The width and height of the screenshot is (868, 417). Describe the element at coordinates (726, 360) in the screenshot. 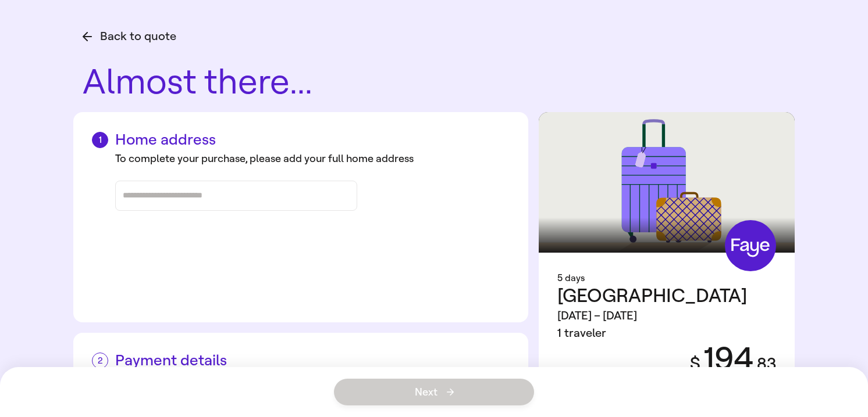

I see `div: 194` at that location.